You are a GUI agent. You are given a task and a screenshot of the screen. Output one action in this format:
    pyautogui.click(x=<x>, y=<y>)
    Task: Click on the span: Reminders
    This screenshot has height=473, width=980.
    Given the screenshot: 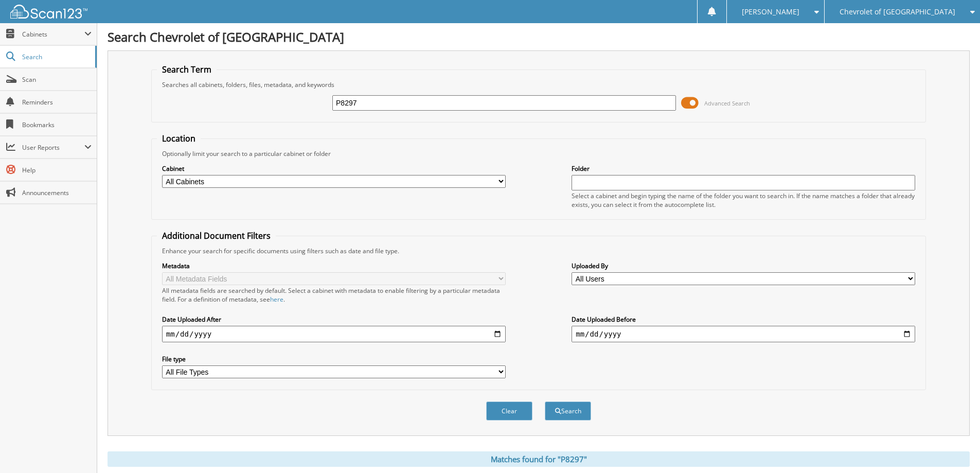 What is the action you would take?
    pyautogui.click(x=56, y=102)
    